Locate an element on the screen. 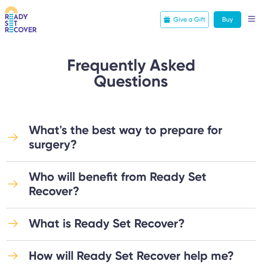 The height and width of the screenshot is (265, 262). div: What is Ready Set Recover? is located at coordinates (107, 223).